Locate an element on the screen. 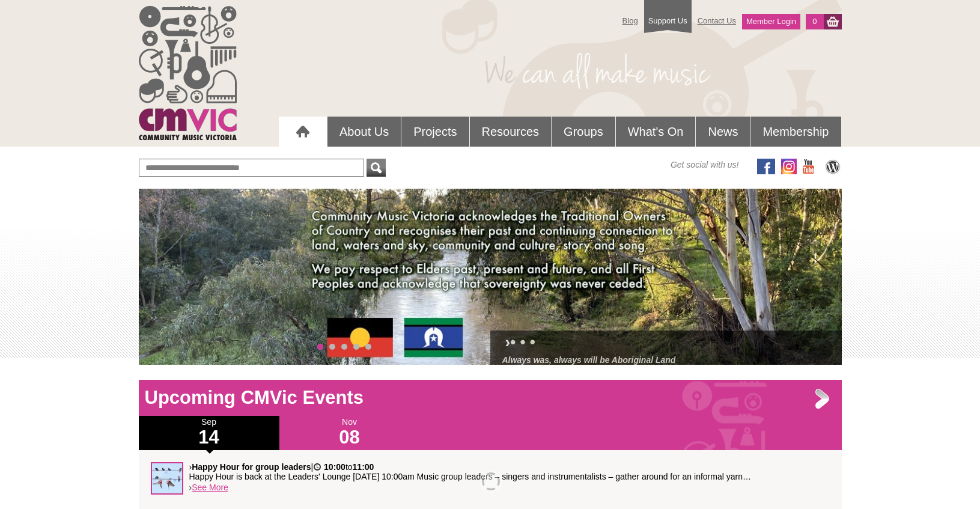 This screenshot has height=509, width=980. a: Blog is located at coordinates (630, 21).